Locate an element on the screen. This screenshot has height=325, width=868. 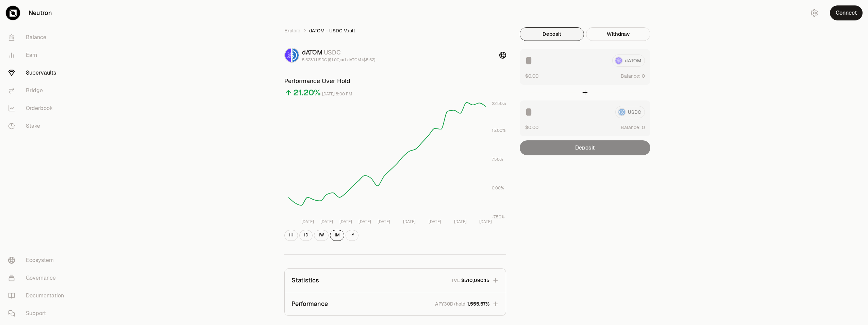
tspan: 0.00% is located at coordinates (498, 188).